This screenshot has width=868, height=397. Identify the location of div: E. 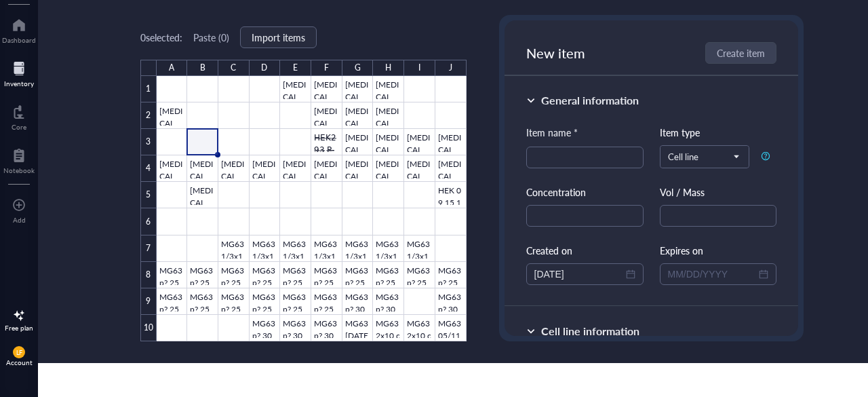
(295, 68).